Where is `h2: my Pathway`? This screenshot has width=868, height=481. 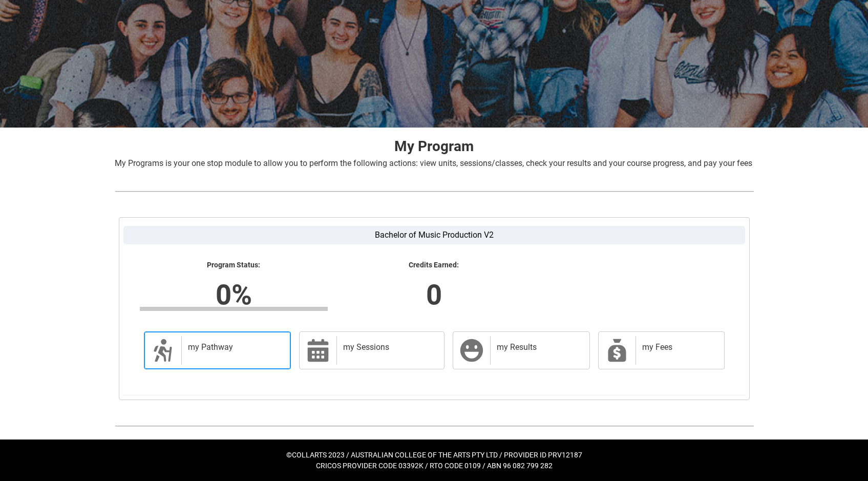 h2: my Pathway is located at coordinates (234, 348).